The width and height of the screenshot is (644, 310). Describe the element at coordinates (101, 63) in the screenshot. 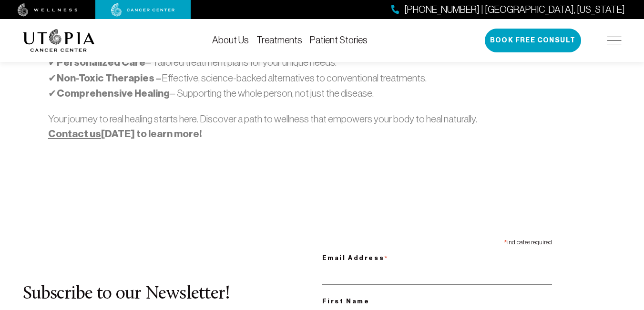

I see `strong: Personalized Care` at that location.